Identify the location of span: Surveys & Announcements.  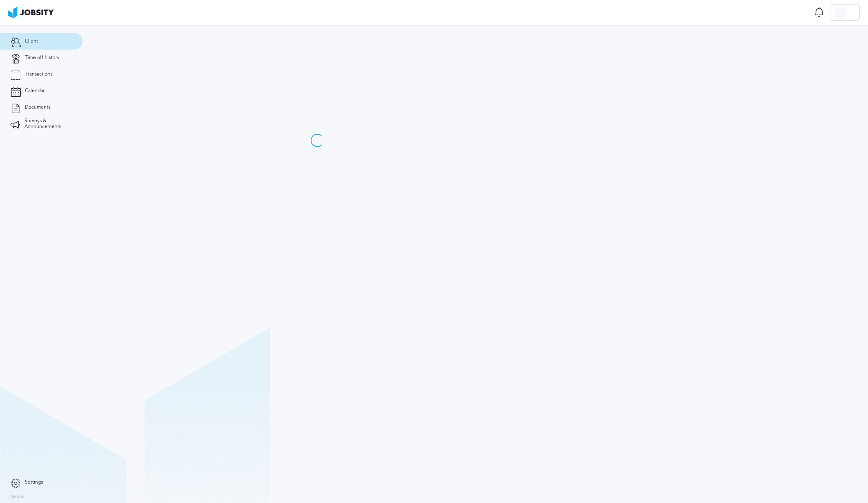
(48, 124).